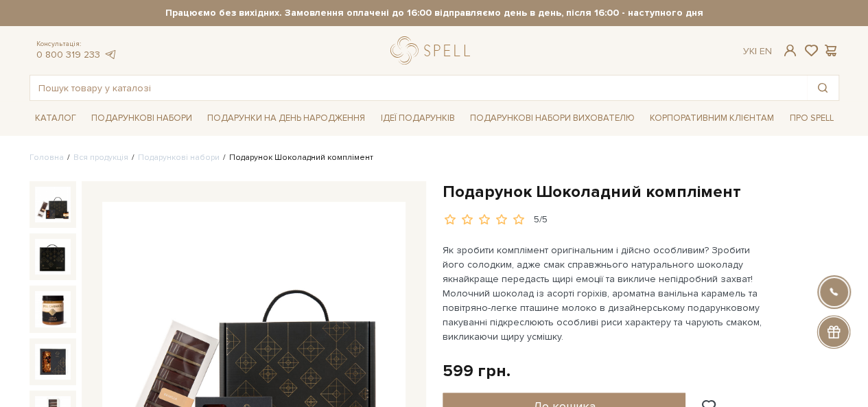 The image size is (868, 407). What do you see at coordinates (68, 54) in the screenshot?
I see `a: 0 800 319 233` at bounding box center [68, 54].